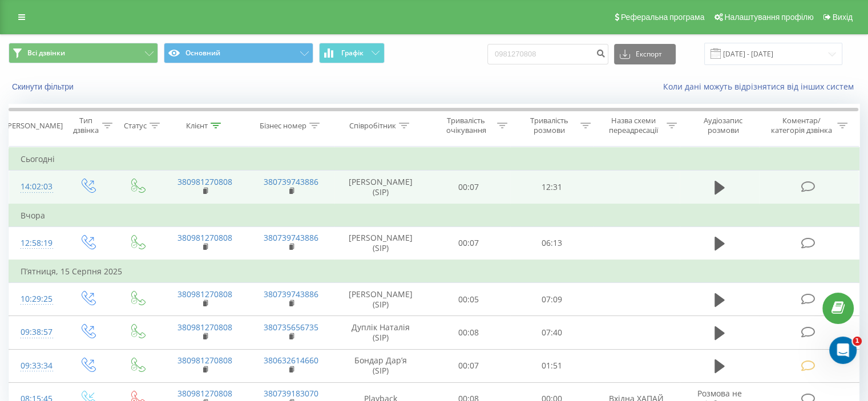 The height and width of the screenshot is (401, 868). Describe the element at coordinates (468, 332) in the screenshot. I see `td: 00:08` at that location.